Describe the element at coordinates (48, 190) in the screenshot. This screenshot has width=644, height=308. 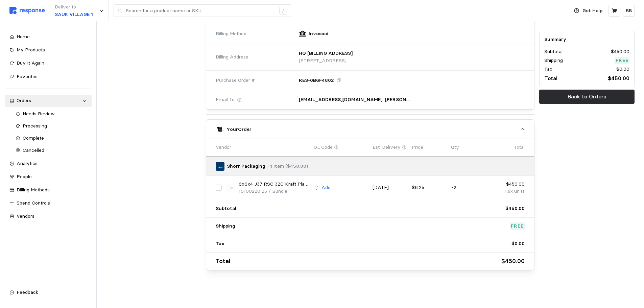
I see `a: Billing Methods` at that location.